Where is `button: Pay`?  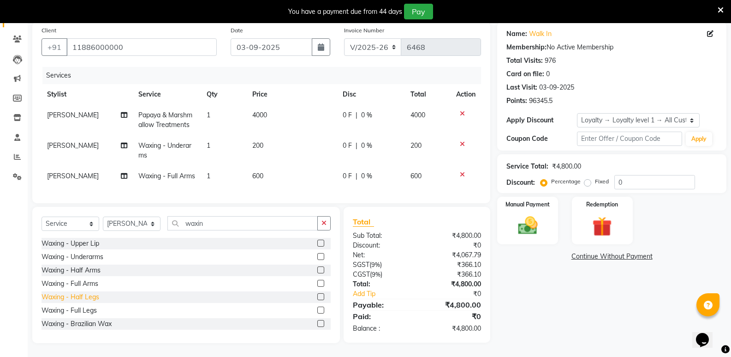 button: Pay is located at coordinates (418, 12).